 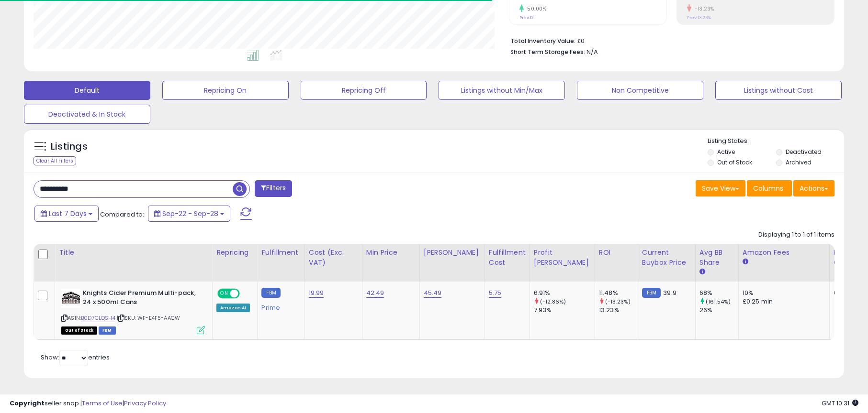 I want to click on small: Prev: 13.23%, so click(x=699, y=18).